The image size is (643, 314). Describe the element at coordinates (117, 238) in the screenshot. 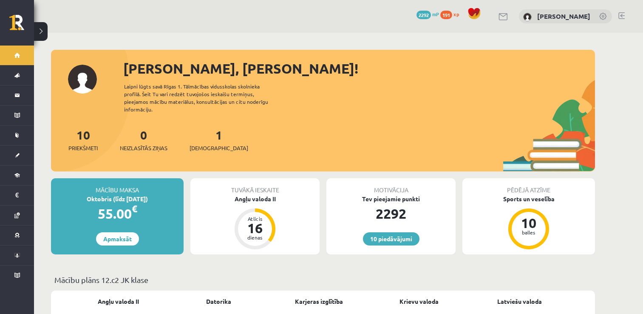

I see `a: Apmaksāt` at that location.